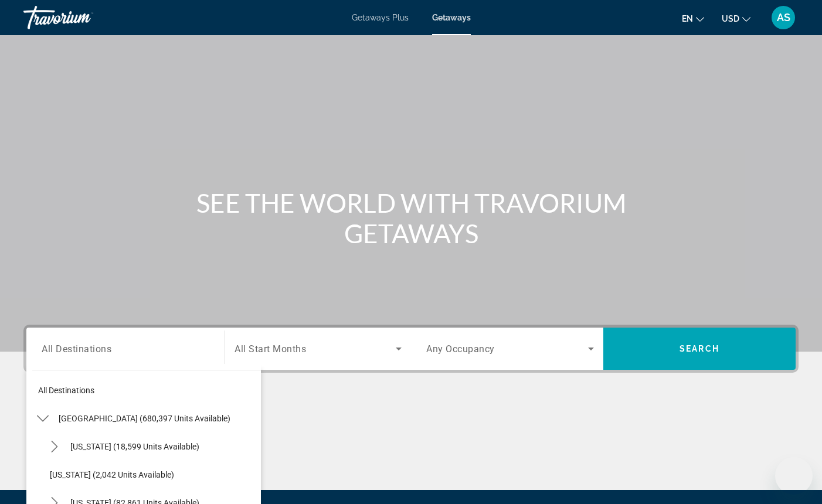 Image resolution: width=822 pixels, height=504 pixels. What do you see at coordinates (730, 19) in the screenshot?
I see `span: USD` at bounding box center [730, 19].